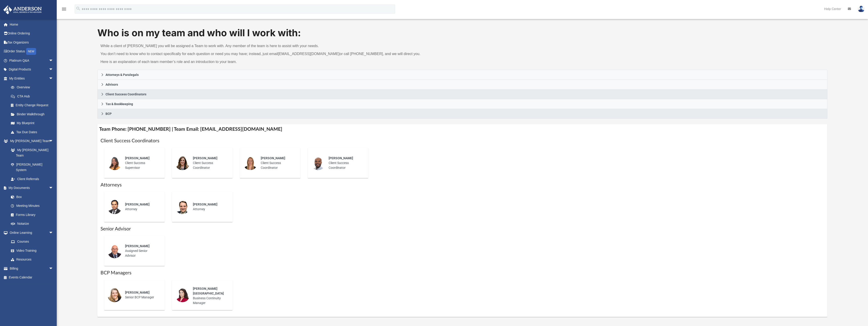  I want to click on a: Overview, so click(33, 88).